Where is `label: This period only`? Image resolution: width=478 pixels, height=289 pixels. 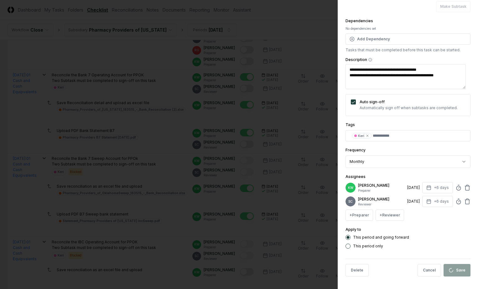
label: This period only is located at coordinates (368, 246).